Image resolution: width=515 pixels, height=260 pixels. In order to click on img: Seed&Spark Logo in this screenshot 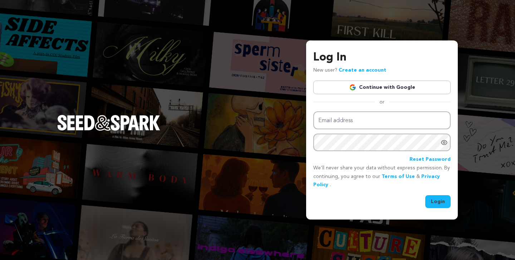, I will do `click(109, 123)`.